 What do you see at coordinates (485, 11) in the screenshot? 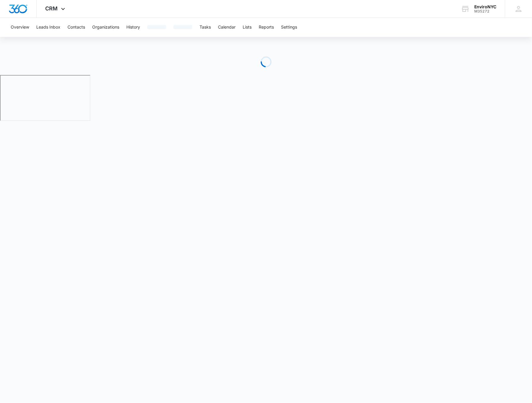
I see `div: account id` at bounding box center [485, 11].